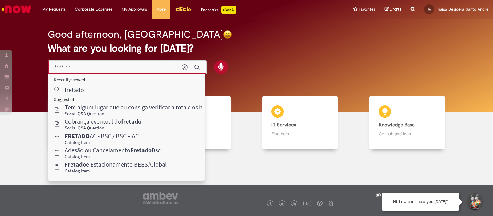 The height and width of the screenshot is (216, 493). Describe the element at coordinates (282, 203) in the screenshot. I see `img: logo_footer_twitter.png` at that location.